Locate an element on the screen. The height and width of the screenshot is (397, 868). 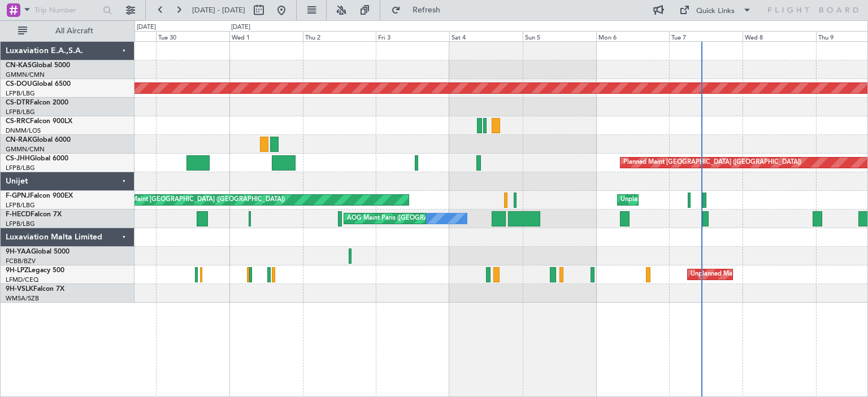
span: F-GPNJ is located at coordinates (18, 196).